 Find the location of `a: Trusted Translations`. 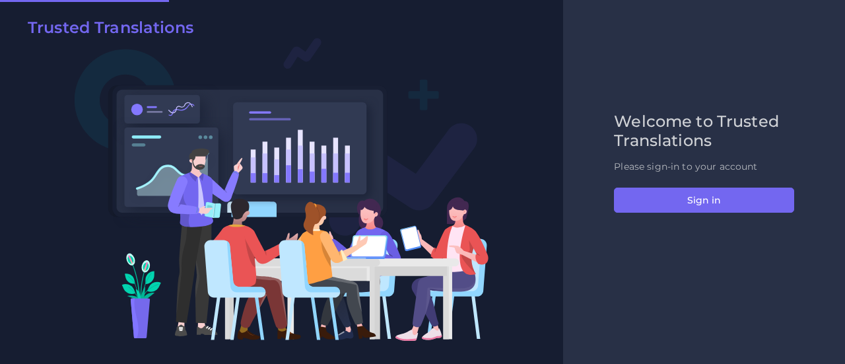

a: Trusted Translations is located at coordinates (106, 30).